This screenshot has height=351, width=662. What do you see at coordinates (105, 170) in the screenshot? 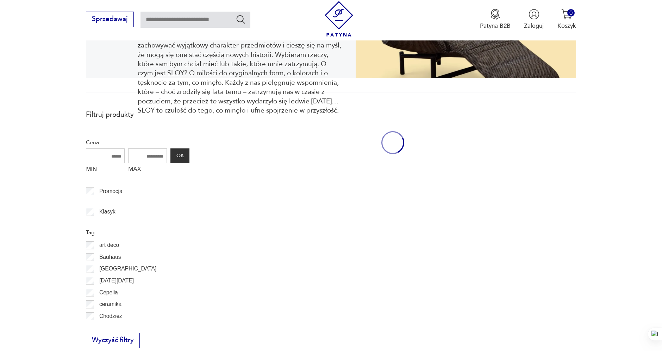
I see `label: MIN` at bounding box center [105, 170].